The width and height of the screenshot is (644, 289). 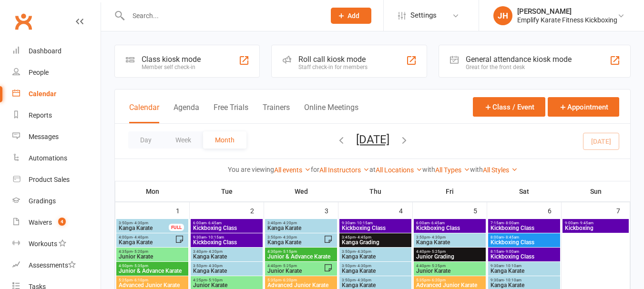 I want to click on div: Assessments, so click(x=52, y=266).